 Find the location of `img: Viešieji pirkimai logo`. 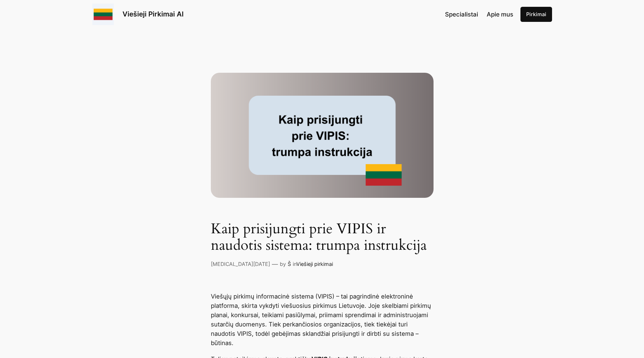

img: Viešieji pirkimai logo is located at coordinates (103, 14).